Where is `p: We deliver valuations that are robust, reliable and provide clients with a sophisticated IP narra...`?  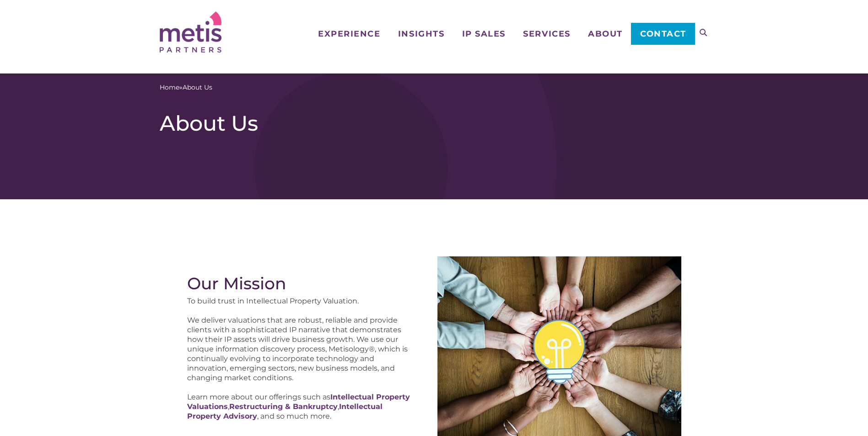
p: We deliver valuations that are robust, reliable and provide clients with a sophisticated IP narra... is located at coordinates (301, 349).